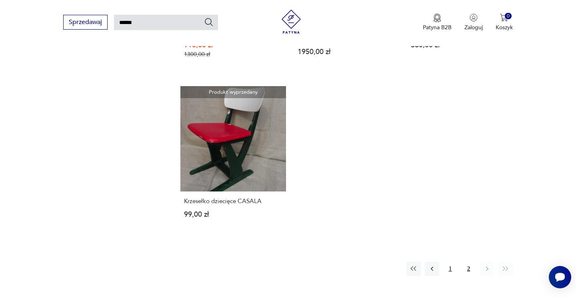 The height and width of the screenshot is (298, 576). Describe the element at coordinates (508, 16) in the screenshot. I see `div: 0` at that location.